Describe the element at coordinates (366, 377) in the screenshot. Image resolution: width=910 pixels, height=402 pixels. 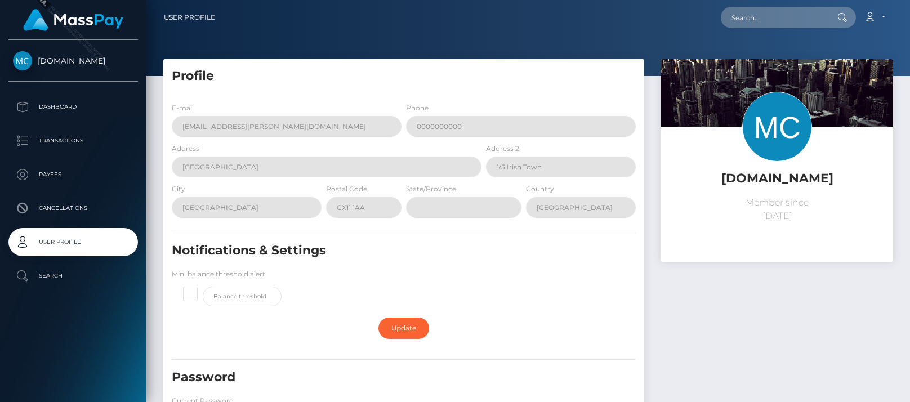
I see `h5: Password` at that location.